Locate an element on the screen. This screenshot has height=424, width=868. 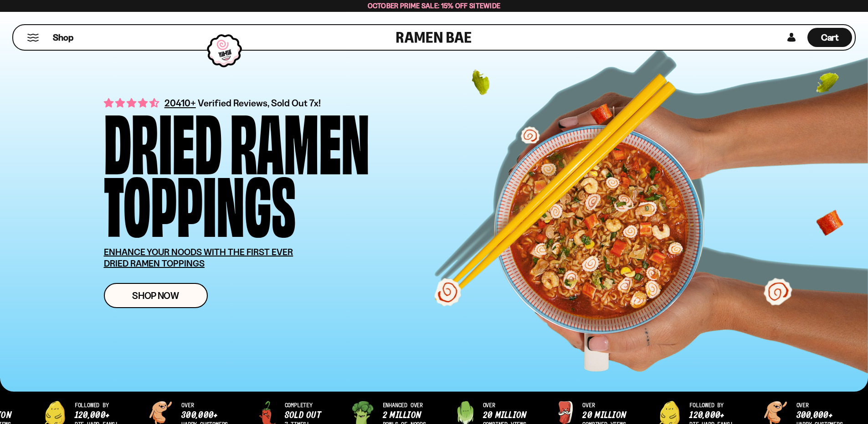
a: Shop is located at coordinates (63, 37).